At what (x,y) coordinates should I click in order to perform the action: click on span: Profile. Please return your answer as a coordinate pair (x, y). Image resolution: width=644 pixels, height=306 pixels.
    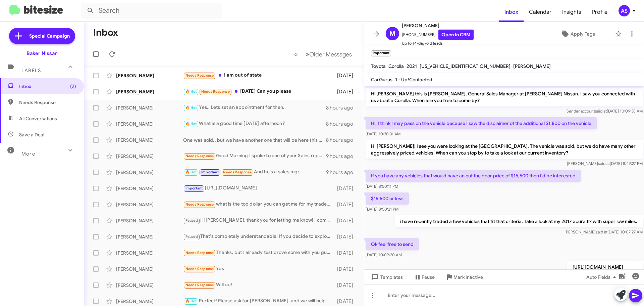
    Looking at the image, I should click on (600, 12).